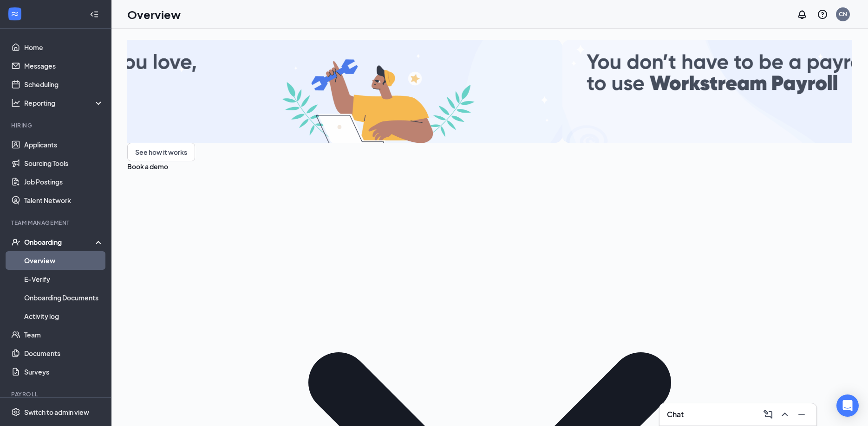 This screenshot has width=868, height=426. I want to click on svg: QuestionInfo, so click(823, 14).